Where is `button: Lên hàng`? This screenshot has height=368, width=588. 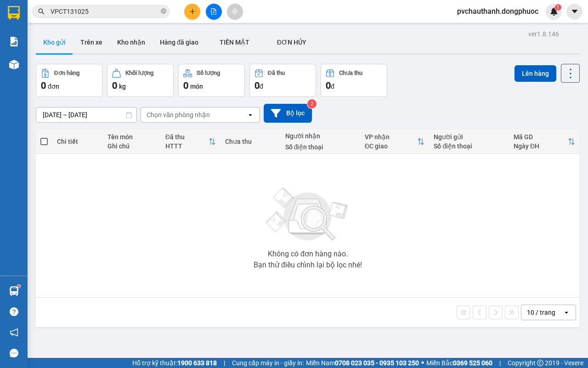 button: Lên hàng is located at coordinates (535, 74).